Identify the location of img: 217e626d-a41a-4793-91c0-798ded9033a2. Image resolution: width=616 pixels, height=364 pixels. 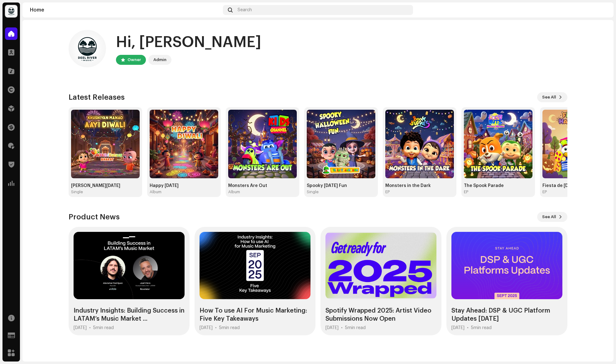
(577, 144).